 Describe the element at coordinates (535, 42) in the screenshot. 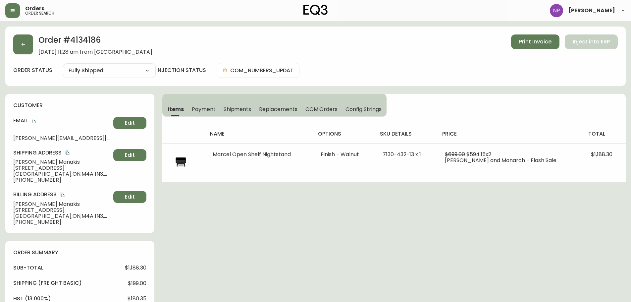

I see `span: Print Invoice` at that location.